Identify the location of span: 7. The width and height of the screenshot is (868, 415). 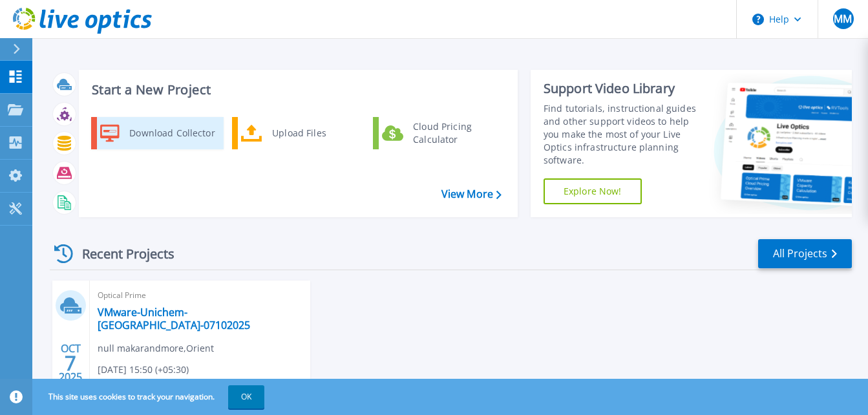
(71, 363).